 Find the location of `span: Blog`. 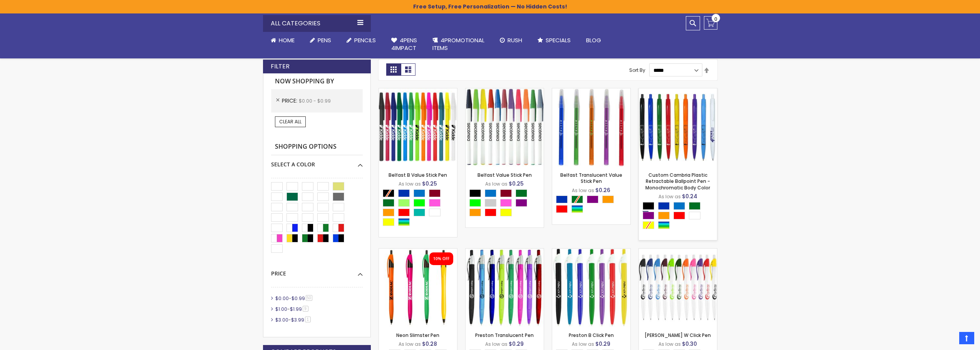

span: Blog is located at coordinates (593, 40).